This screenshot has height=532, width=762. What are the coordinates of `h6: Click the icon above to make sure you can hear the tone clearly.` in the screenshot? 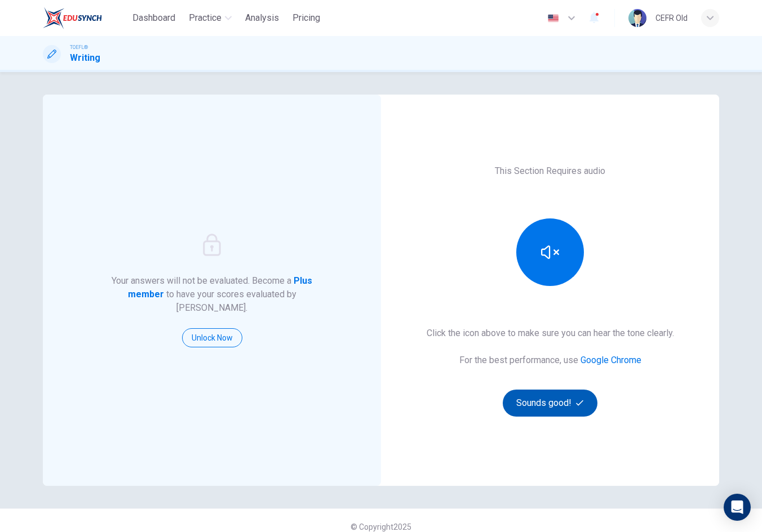 It's located at (550, 333).